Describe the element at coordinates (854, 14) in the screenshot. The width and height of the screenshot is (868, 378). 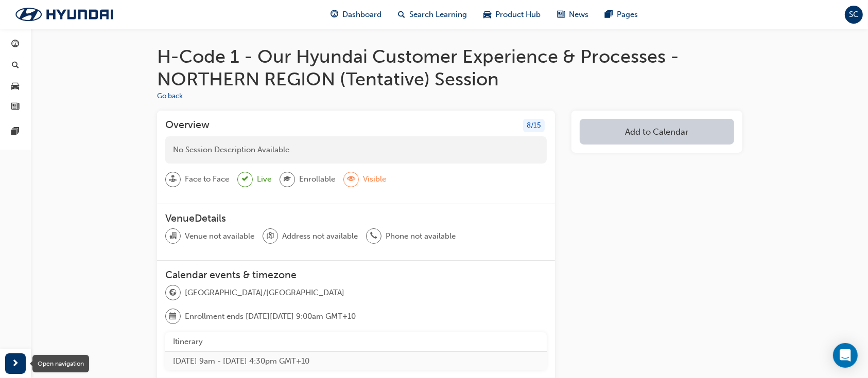
I see `span: SC` at that location.